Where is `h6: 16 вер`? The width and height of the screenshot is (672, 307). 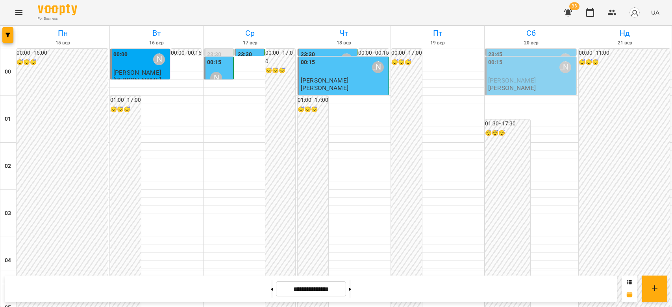 h6: 16 вер is located at coordinates (156, 43).